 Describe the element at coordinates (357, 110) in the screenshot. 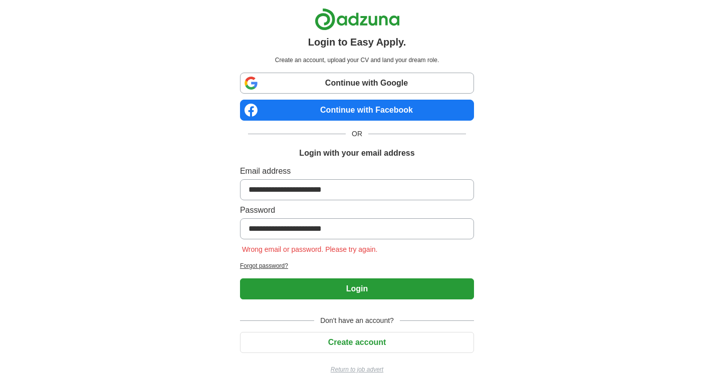

I see `a: Continue with Facebook` at that location.